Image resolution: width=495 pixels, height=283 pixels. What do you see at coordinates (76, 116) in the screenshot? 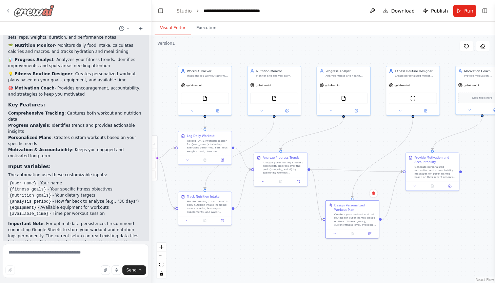
I see `li: : Captures both workout and nutrition data` at bounding box center [76, 116].